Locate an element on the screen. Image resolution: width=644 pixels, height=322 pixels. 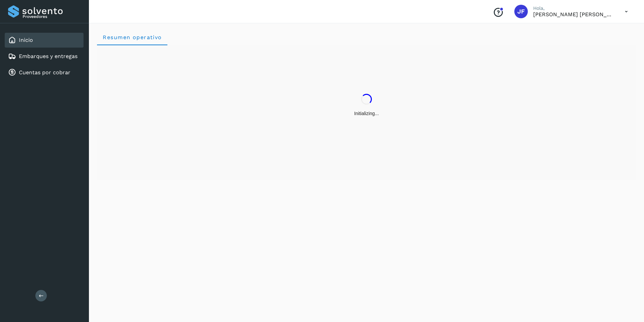
div: Inicio is located at coordinates (44, 40).